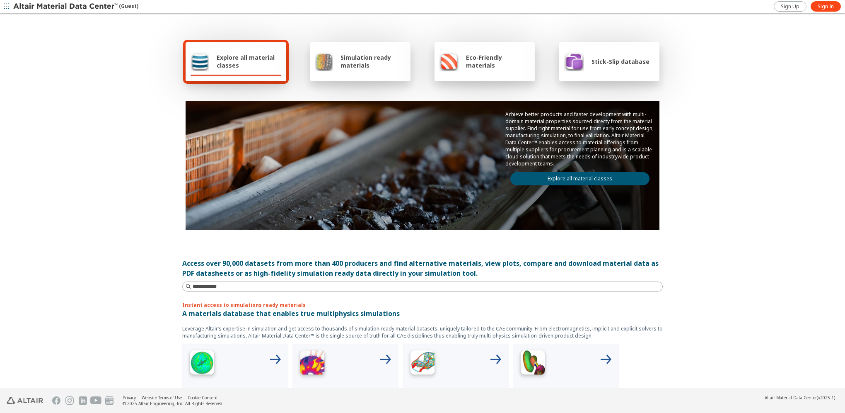  What do you see at coordinates (312, 364) in the screenshot?
I see `img: Low Frequency Icon` at bounding box center [312, 364].